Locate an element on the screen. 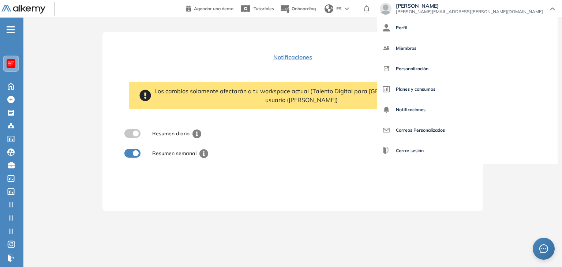  button: Notificaciones is located at coordinates (293, 57).